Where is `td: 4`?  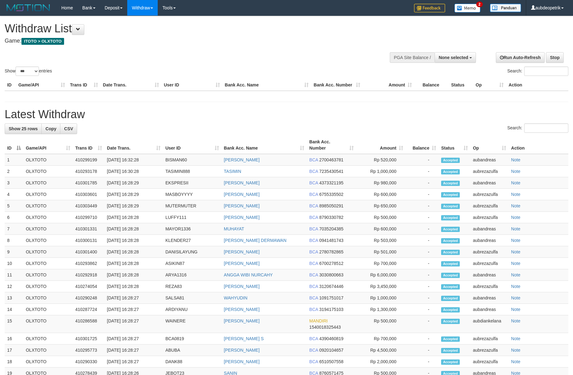
td: 4 is located at coordinates (14, 194).